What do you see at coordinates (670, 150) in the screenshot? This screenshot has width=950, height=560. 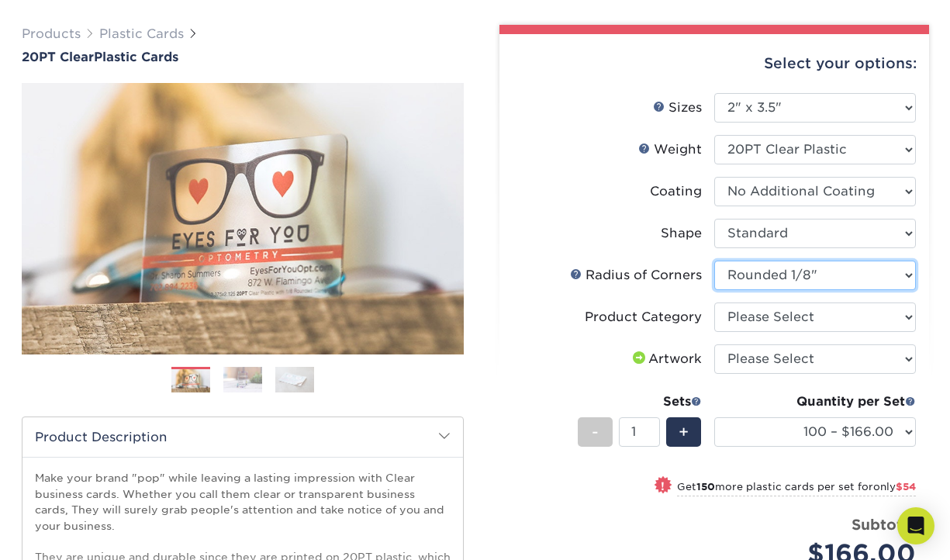 I see `div: Weight` at bounding box center [670, 150].